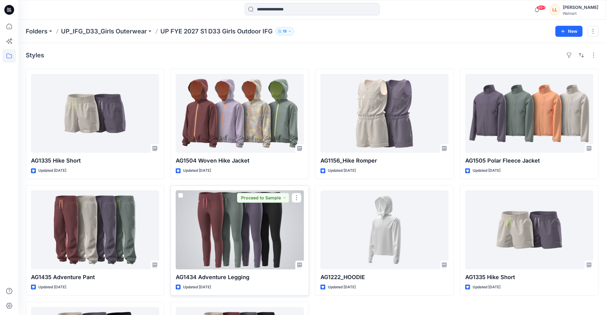 This screenshot has height=315, width=606. I want to click on button: 19, so click(284, 31).